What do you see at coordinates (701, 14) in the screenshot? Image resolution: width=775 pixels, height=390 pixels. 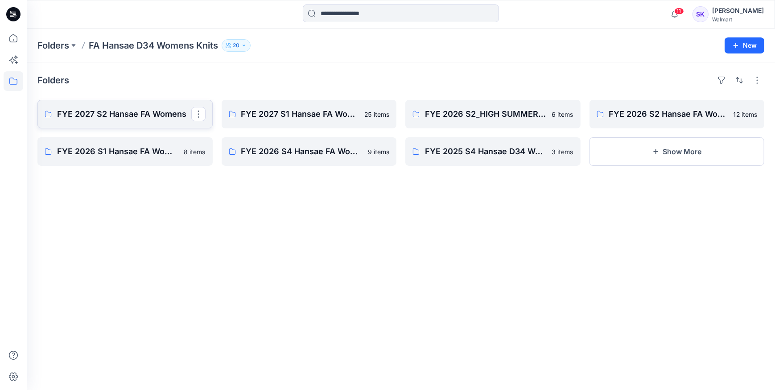 I see `div: SK` at bounding box center [701, 14].